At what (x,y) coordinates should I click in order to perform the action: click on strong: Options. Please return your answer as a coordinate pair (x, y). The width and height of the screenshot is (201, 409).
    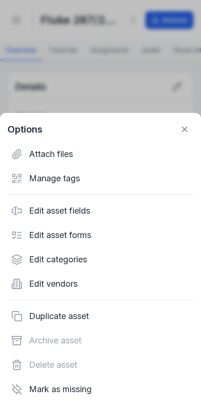
    Looking at the image, I should click on (25, 129).